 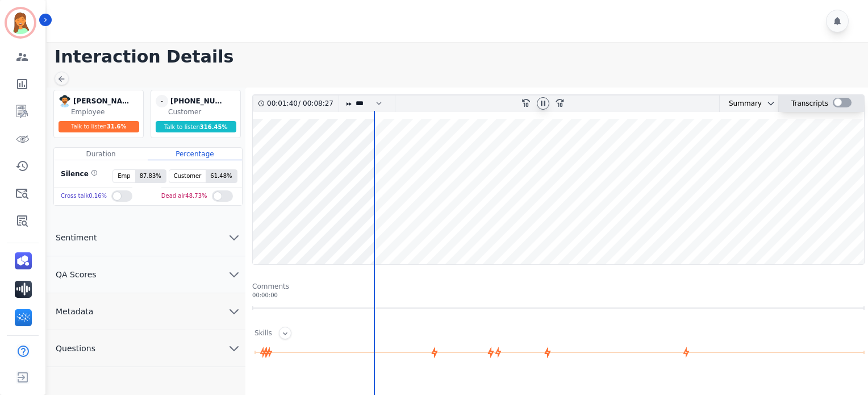 I want to click on div: Dead air 48.73 %, so click(x=184, y=196).